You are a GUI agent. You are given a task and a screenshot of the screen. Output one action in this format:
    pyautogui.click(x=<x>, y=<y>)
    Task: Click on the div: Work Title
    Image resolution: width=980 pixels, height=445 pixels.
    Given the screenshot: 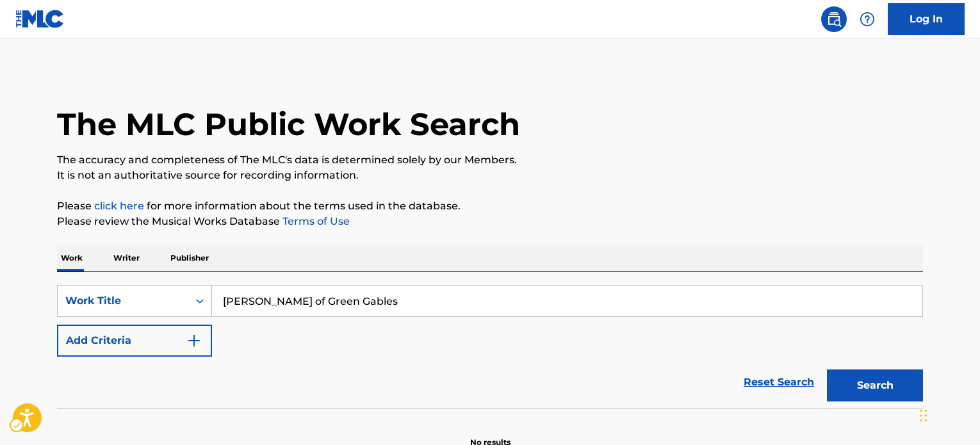 What is the action you would take?
    pyautogui.click(x=123, y=301)
    